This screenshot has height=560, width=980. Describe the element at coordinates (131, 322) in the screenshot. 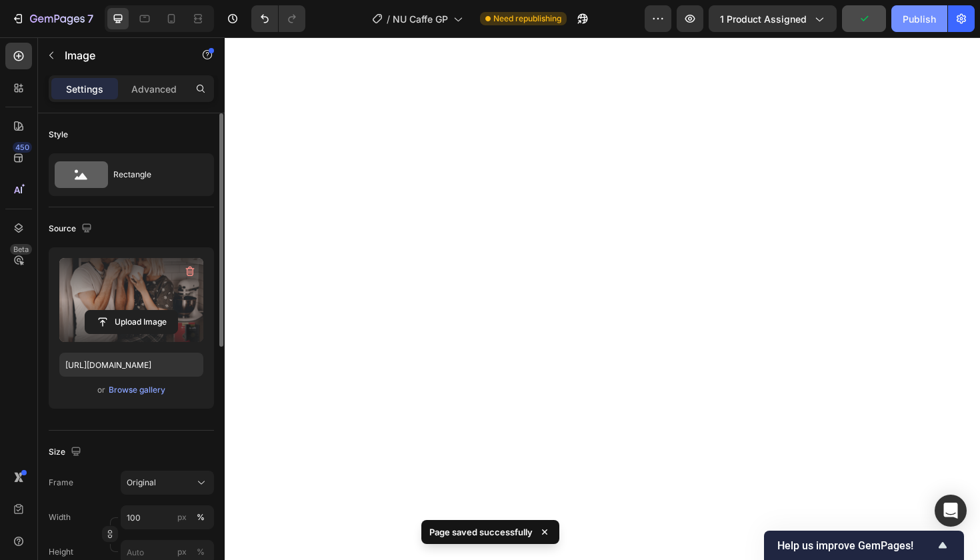

I see `button: Upload Image` at that location.